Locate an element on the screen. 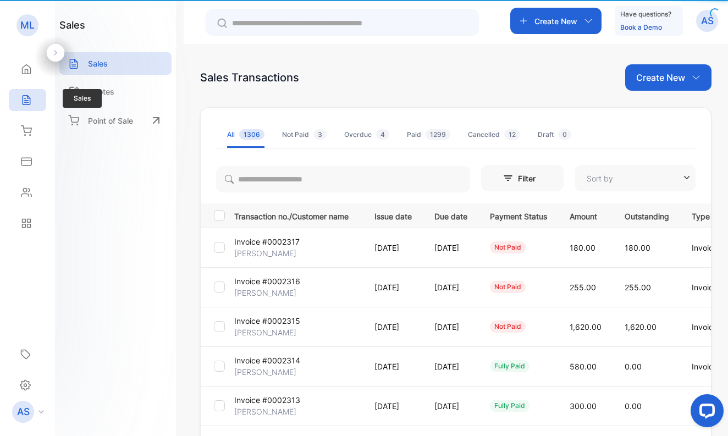 This screenshot has width=728, height=436. p: ML is located at coordinates (28, 25).